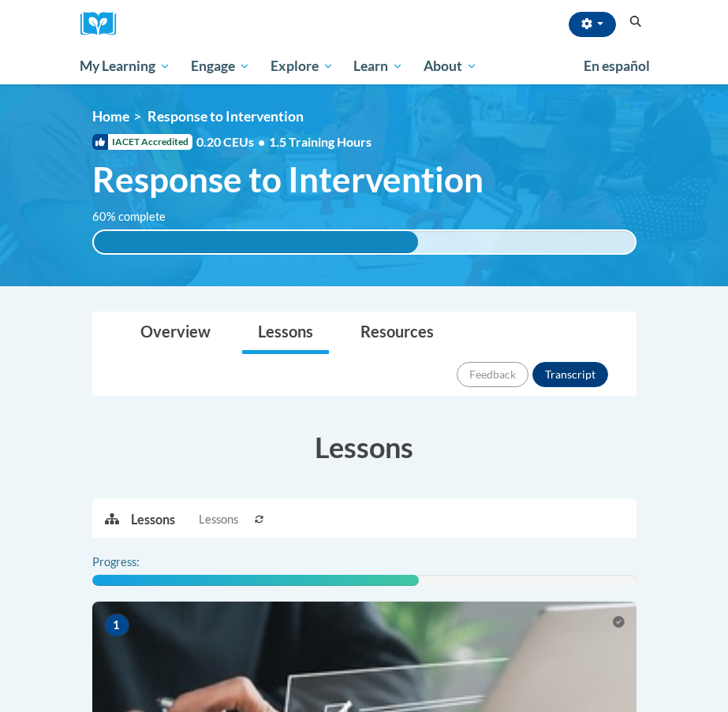  What do you see at coordinates (104, 23) in the screenshot?
I see `a: Cox Campus` at bounding box center [104, 23].